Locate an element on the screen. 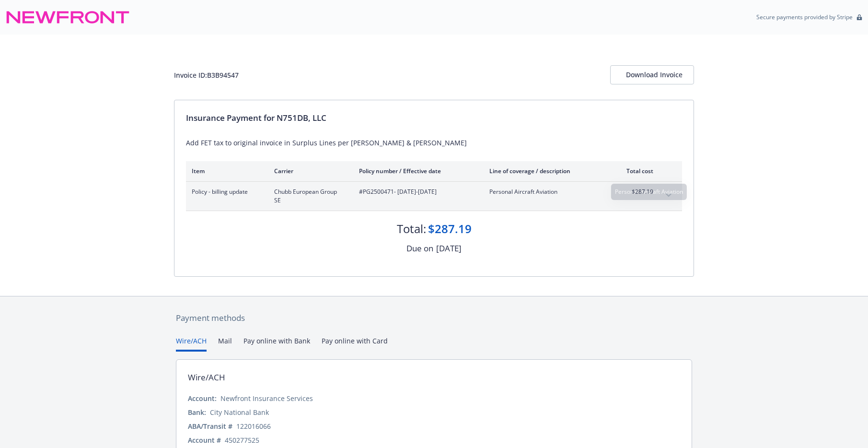 This screenshot has height=448, width=868. div: Account: is located at coordinates (202, 398).